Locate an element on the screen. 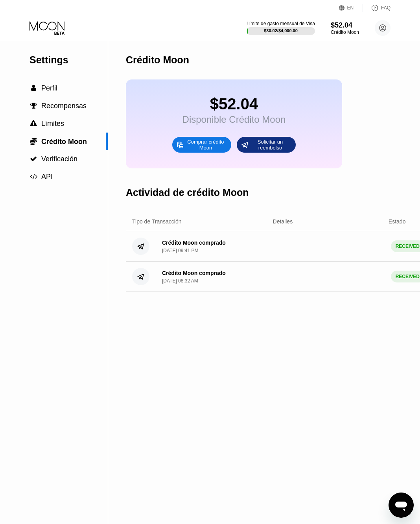  span: Perfil is located at coordinates (49, 88).